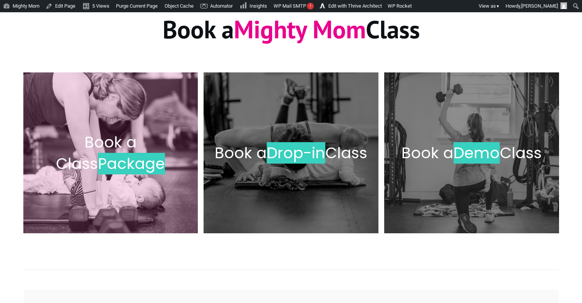 This screenshot has height=303, width=582. What do you see at coordinates (131, 164) in the screenshot?
I see `span: Package` at bounding box center [131, 164].